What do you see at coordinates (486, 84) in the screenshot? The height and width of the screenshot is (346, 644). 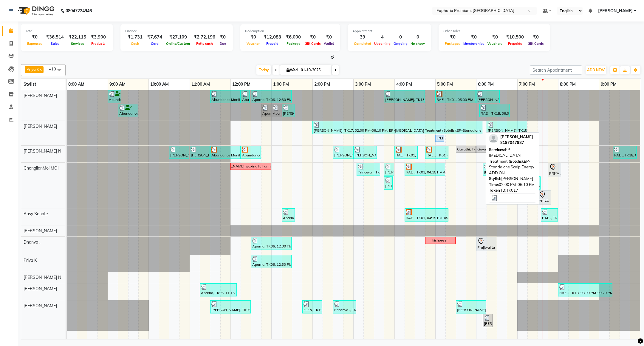 I see `a: 6:00 PM` at bounding box center [486, 84].